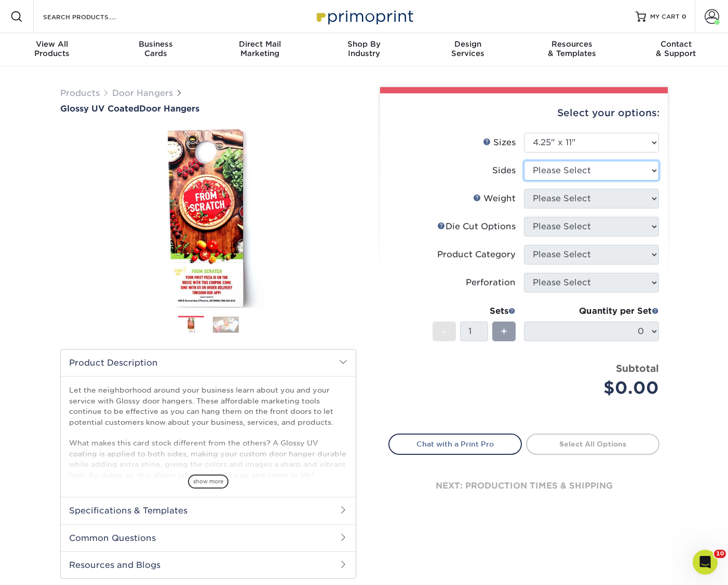  I want to click on a: BusinessCards, so click(155, 50).